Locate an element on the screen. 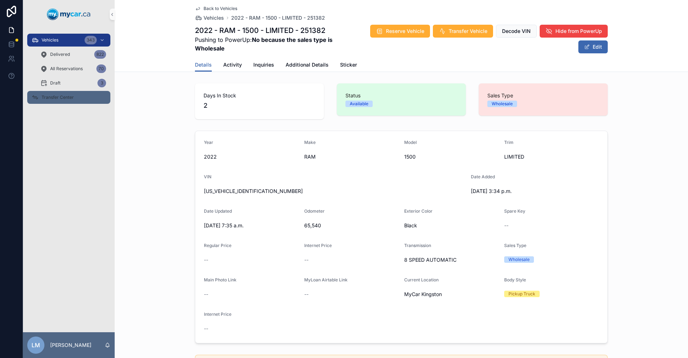 Image resolution: width=688 pixels, height=358 pixels. span: All Reservations is located at coordinates (66, 69).